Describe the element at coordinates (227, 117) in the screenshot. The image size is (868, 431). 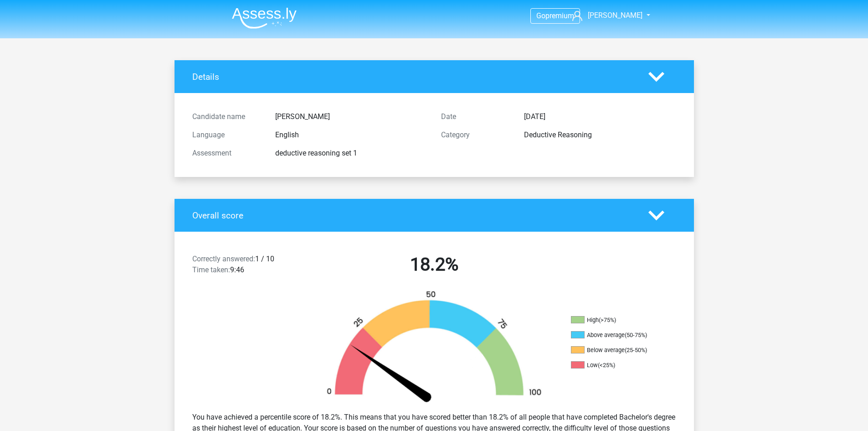
I see `div: Candidate name` at that location.